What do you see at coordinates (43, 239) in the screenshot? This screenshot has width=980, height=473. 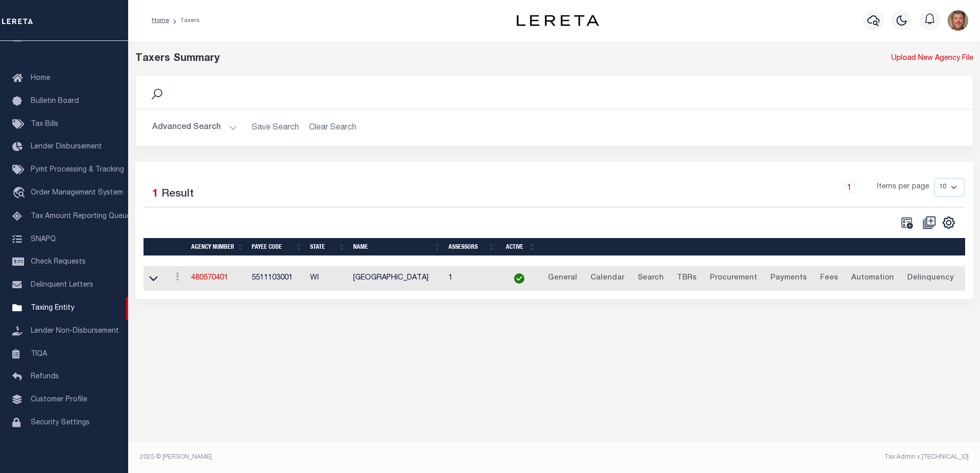 I see `span: SNAPQ` at bounding box center [43, 239].